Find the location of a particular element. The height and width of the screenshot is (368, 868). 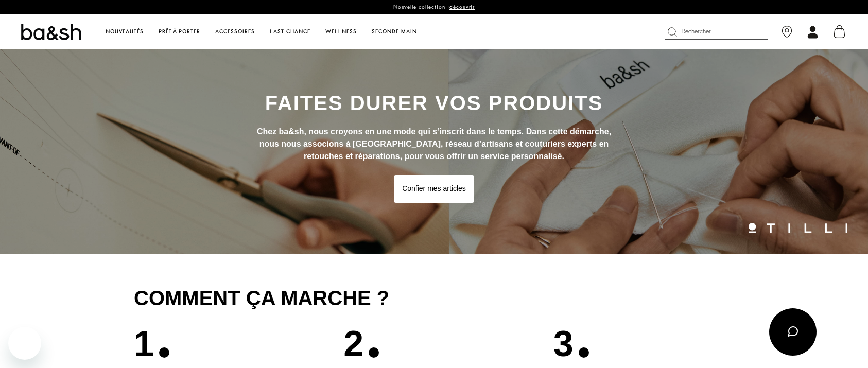

span: Prêt-à-porter is located at coordinates (179, 32).